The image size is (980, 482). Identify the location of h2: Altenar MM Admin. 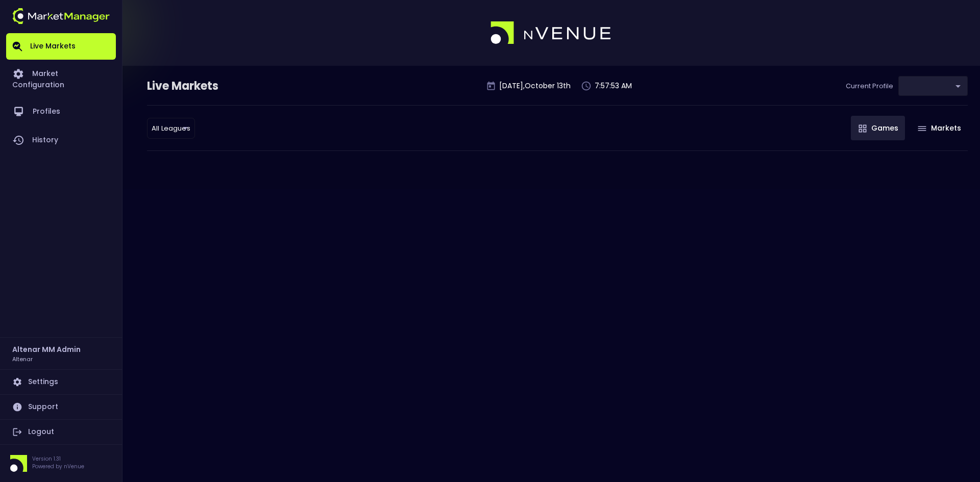
(47, 349).